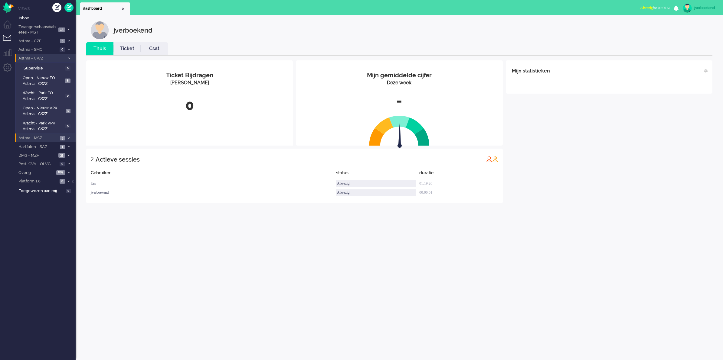 The width and height of the screenshot is (723, 360). What do you see at coordinates (44, 68) in the screenshot?
I see `span: Supervisie` at bounding box center [44, 68].